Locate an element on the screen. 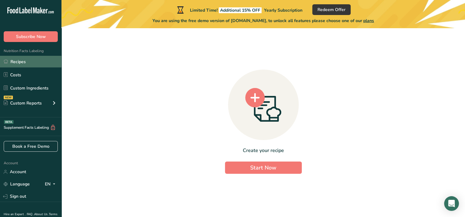 The image size is (465, 217). button: Subscribe Now is located at coordinates (31, 37).